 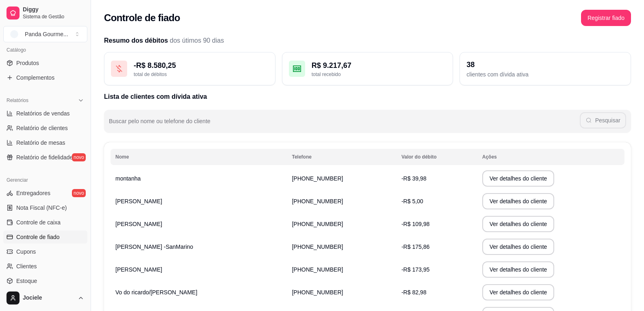 I want to click on a: Controle de caixa, so click(x=45, y=222).